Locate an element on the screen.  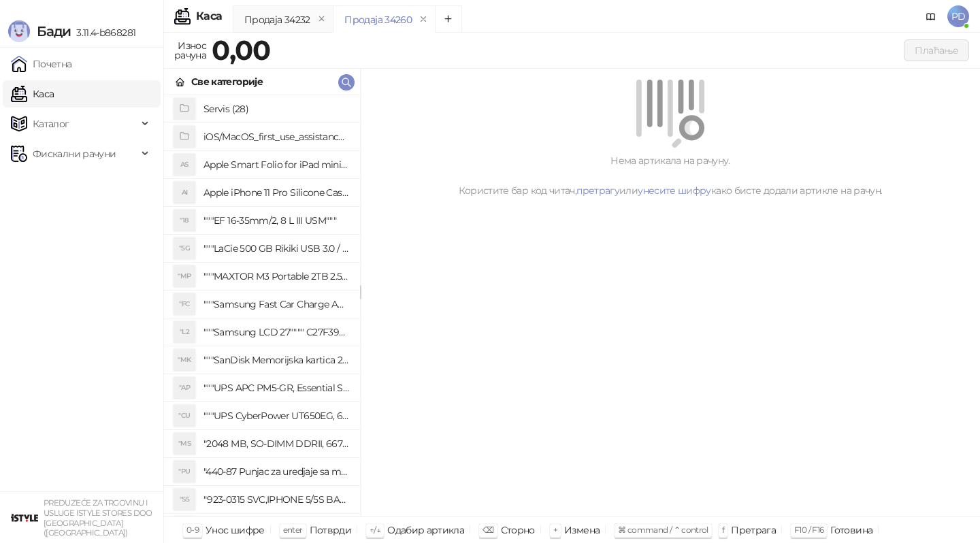
h4: Apple iPhone 11 Pro Silicone Case - Black is located at coordinates (276, 192).